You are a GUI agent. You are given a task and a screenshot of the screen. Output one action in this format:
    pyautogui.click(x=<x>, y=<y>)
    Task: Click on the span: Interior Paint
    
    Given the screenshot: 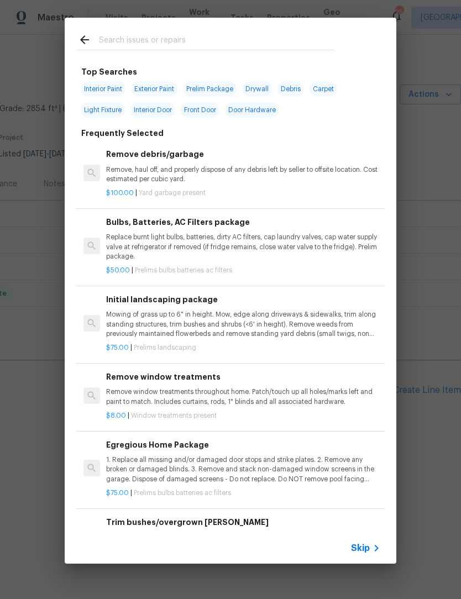 What is the action you would take?
    pyautogui.click(x=103, y=89)
    